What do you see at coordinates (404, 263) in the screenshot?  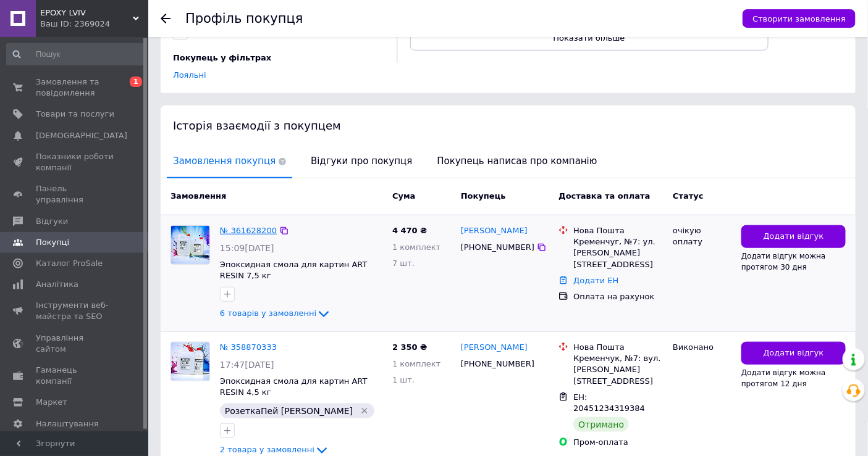 I see `span: 7 шт.` at bounding box center [404, 263].